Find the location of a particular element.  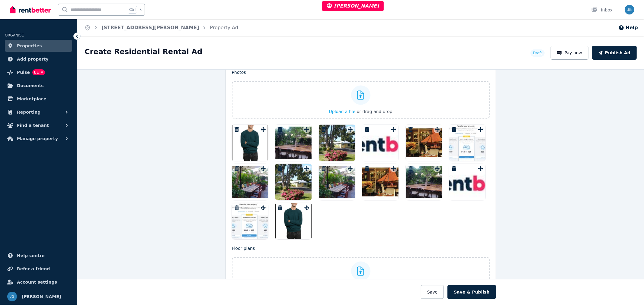

span: Marketplace is located at coordinates (31, 99).